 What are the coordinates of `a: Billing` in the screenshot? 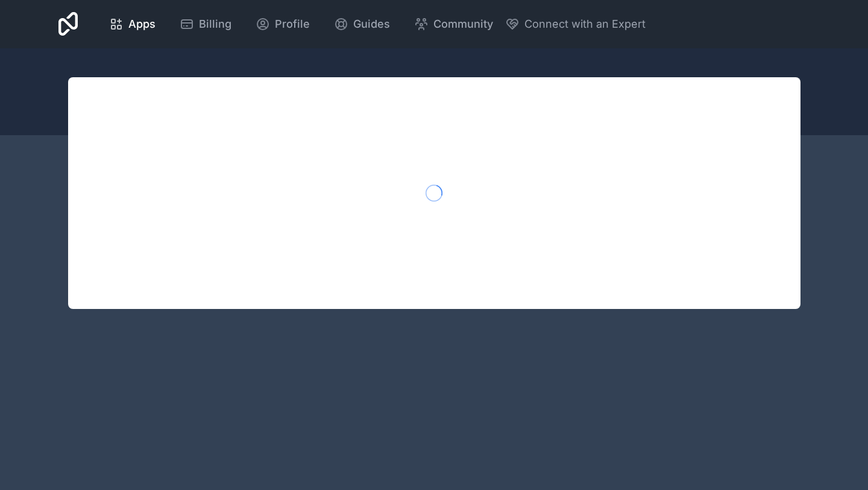 It's located at (205, 24).